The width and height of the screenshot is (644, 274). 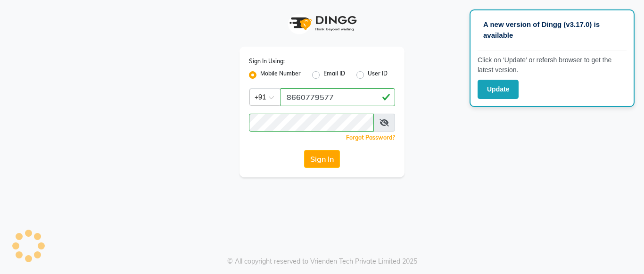 I want to click on p: A new version of Dingg (v3.17.0) is available, so click(x=552, y=30).